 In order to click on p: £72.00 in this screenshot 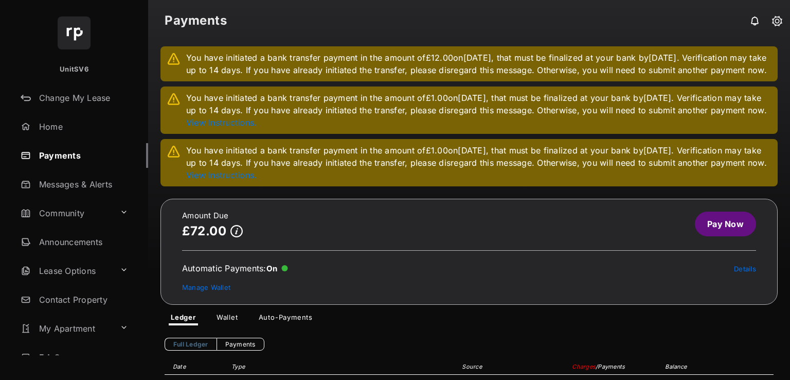, I will do `click(204, 230)`.